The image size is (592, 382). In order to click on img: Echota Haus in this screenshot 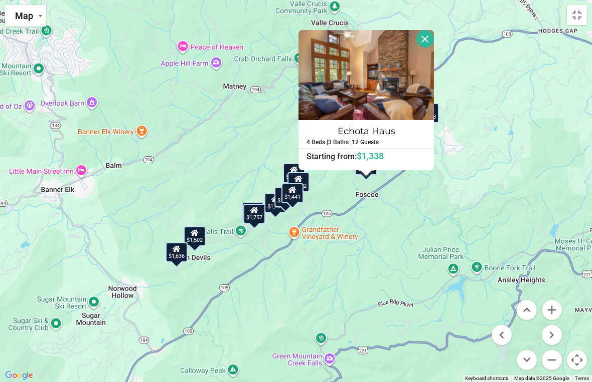, I will do `click(366, 75)`.